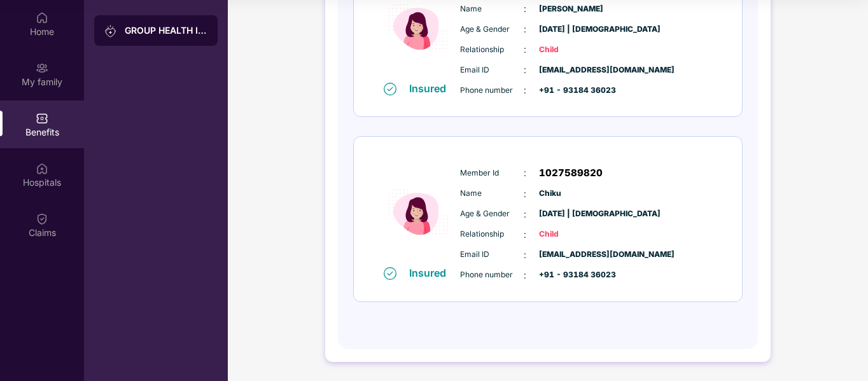  I want to click on div: GROUP HEALTH INSURANCE, so click(166, 31).